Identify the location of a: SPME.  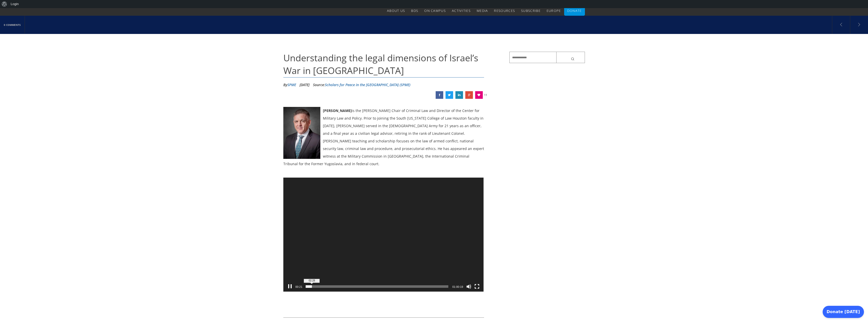
(292, 85).